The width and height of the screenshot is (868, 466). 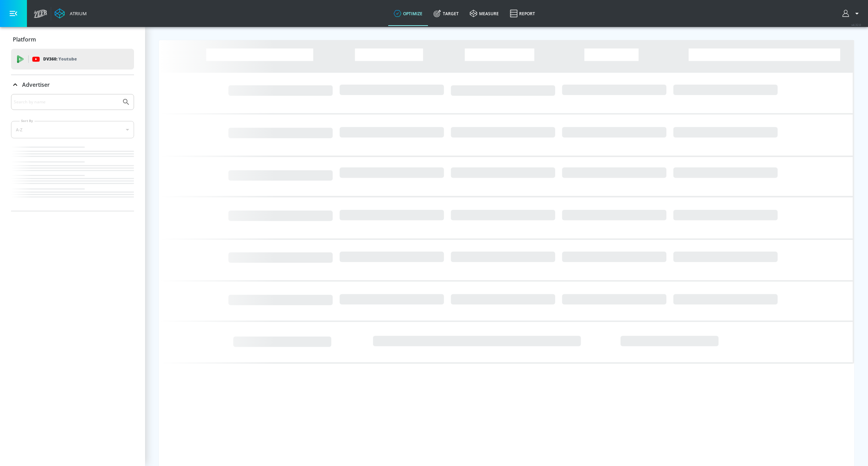 What do you see at coordinates (68, 59) in the screenshot?
I see `p: Youtube` at bounding box center [68, 59].